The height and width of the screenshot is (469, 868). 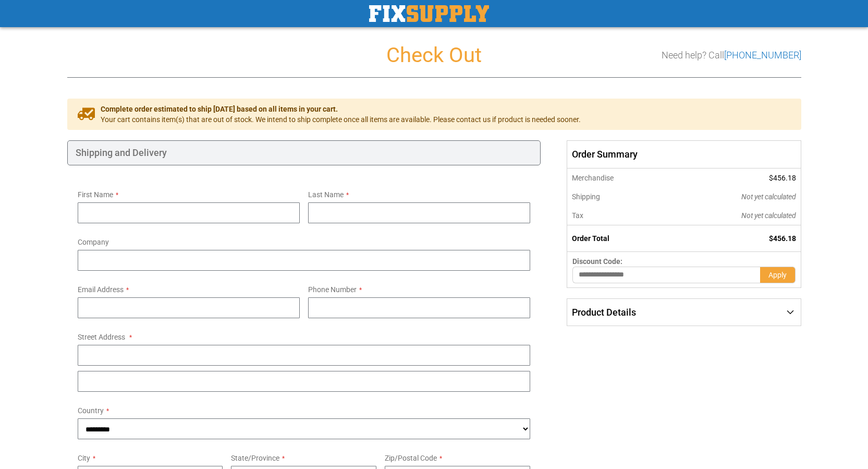 I want to click on span: Last Name, so click(x=326, y=195).